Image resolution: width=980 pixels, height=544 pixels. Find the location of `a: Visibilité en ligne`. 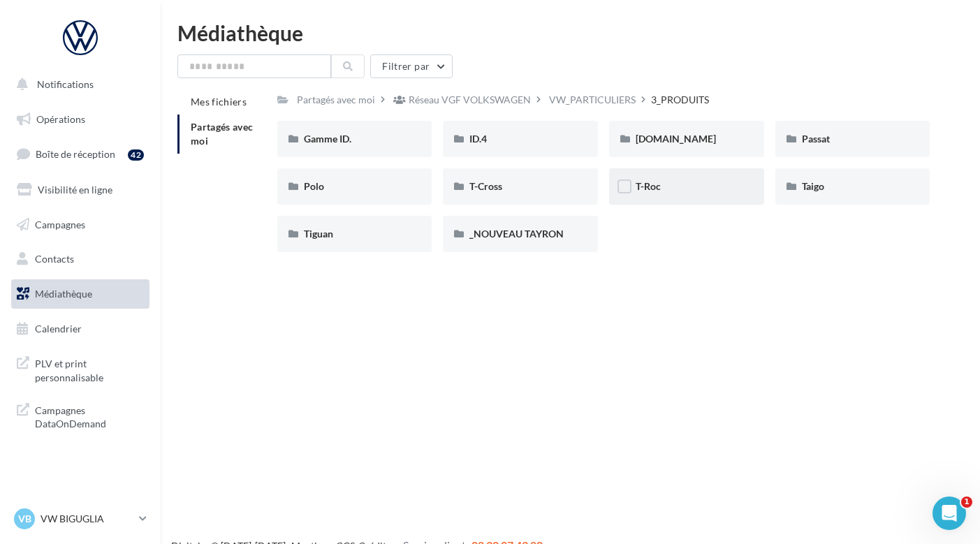

a: Visibilité en ligne is located at coordinates (81, 190).